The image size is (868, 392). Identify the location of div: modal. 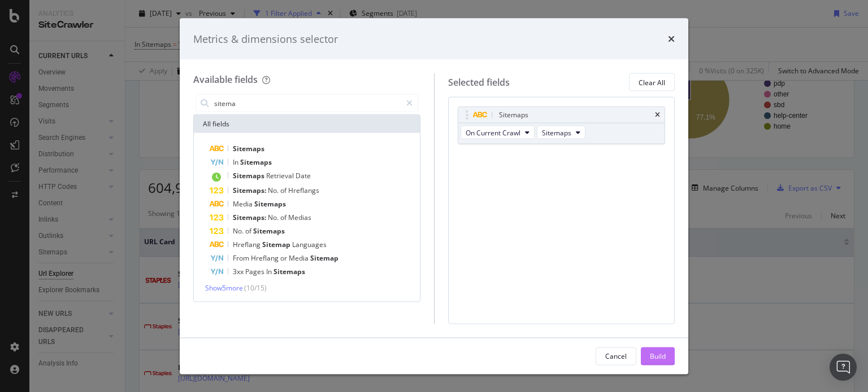
(434, 196).